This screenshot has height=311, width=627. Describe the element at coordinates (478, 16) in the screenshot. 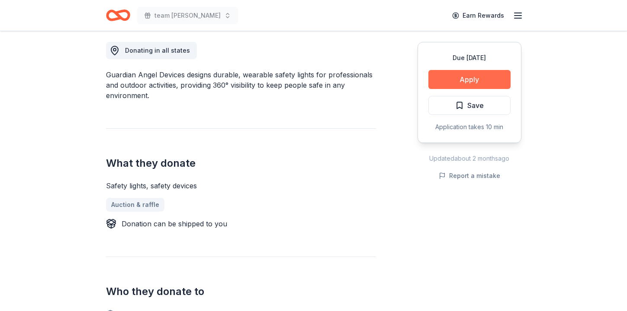

I see `a: Earn Rewards` at that location.